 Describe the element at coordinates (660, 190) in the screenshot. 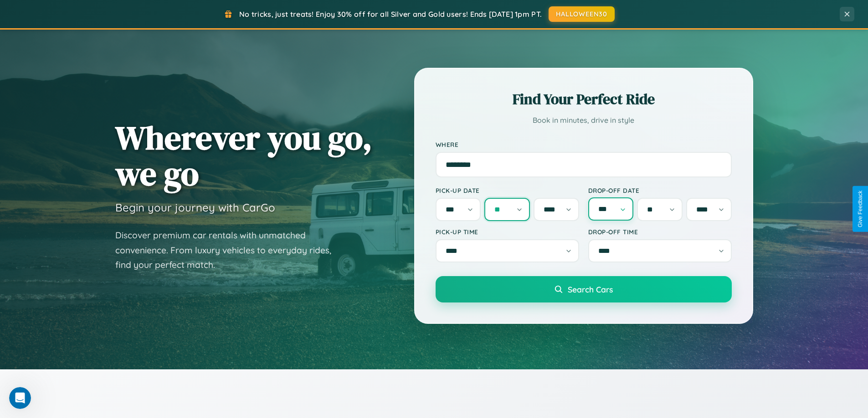

I see `label: Drop-off Date` at that location.